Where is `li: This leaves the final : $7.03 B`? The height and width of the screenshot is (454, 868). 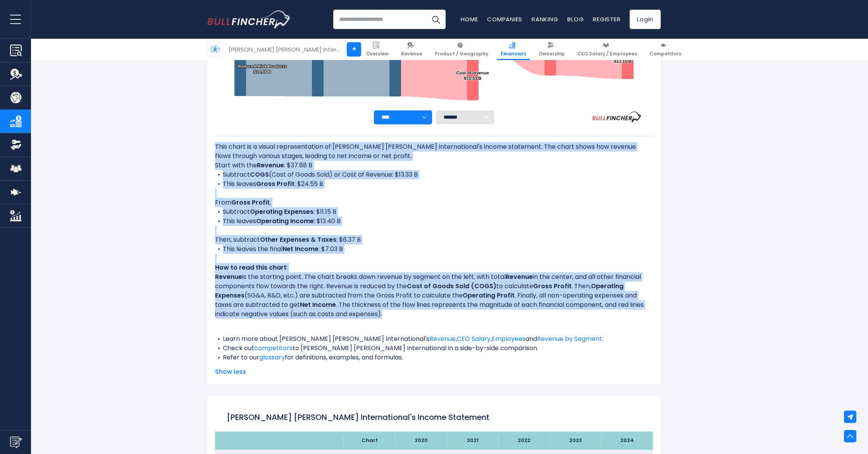
li: This leaves the final : $7.03 B is located at coordinates (434, 249).